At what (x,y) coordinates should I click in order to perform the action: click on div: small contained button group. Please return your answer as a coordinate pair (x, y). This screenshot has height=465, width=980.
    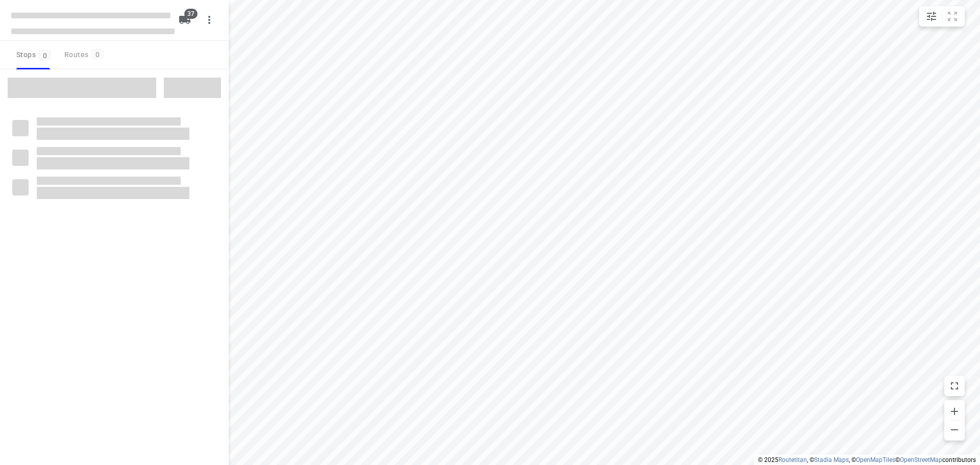
    Looking at the image, I should click on (942, 16).